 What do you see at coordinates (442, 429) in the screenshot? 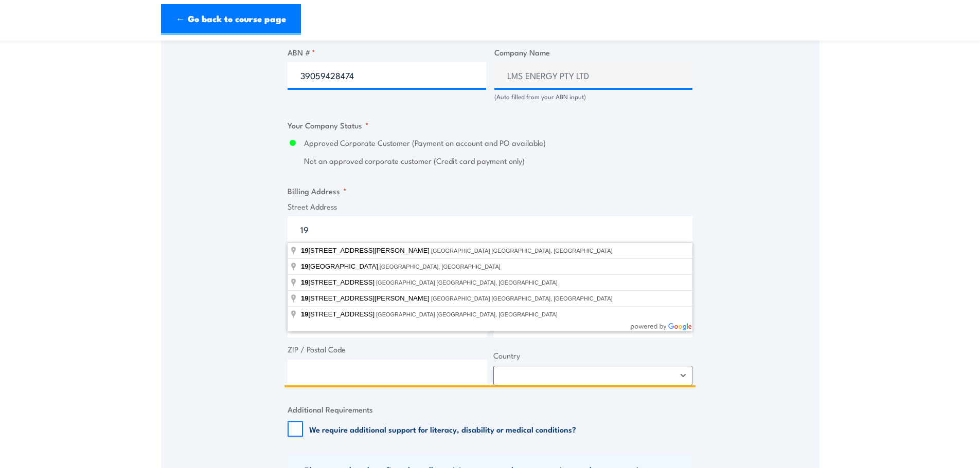
I see `label: We require additional support for literacy, disability or medical conditions?` at bounding box center [442, 429].